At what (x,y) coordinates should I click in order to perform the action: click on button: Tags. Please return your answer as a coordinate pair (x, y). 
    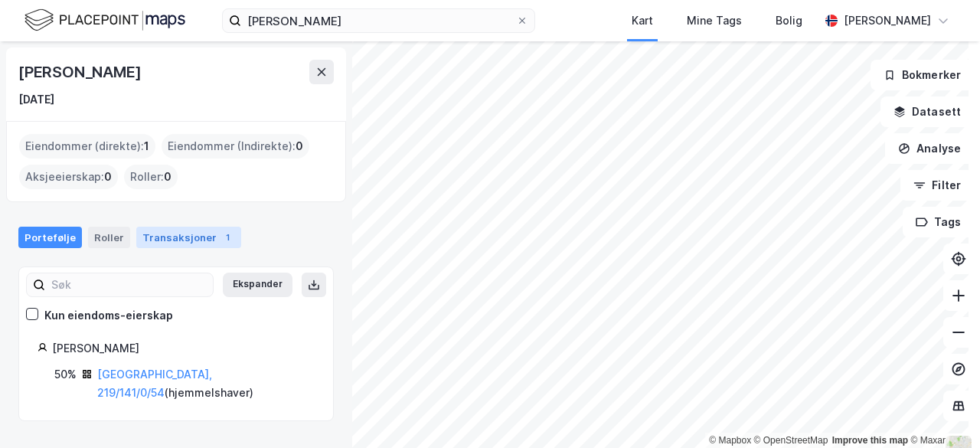
    Looking at the image, I should click on (938, 222).